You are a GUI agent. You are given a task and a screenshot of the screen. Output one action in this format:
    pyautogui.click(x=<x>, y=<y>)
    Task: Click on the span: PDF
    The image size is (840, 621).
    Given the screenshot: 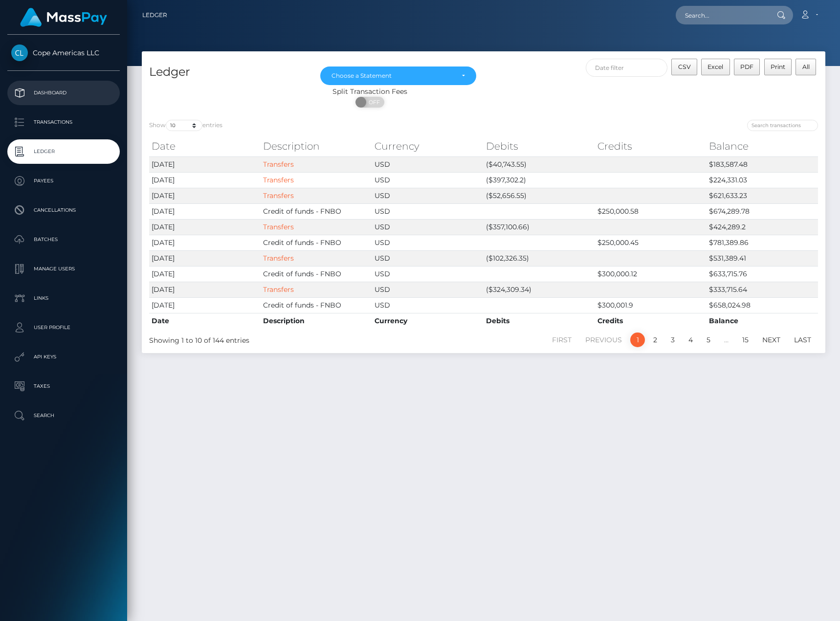 What is the action you would take?
    pyautogui.click(x=746, y=67)
    